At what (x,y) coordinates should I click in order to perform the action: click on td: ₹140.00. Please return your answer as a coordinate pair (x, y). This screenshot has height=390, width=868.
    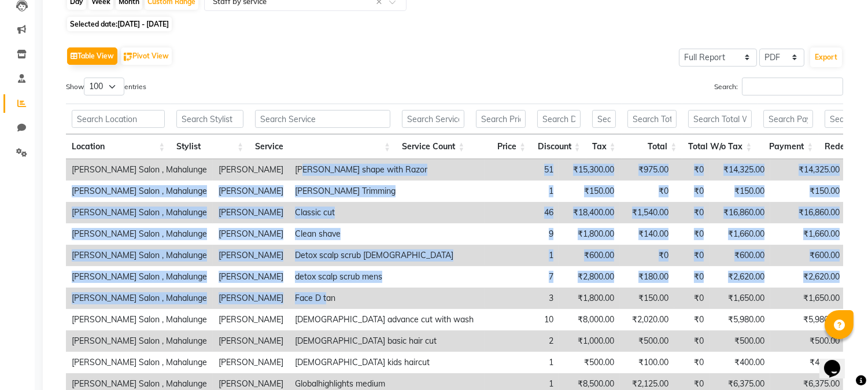
    Looking at the image, I should click on (647, 234).